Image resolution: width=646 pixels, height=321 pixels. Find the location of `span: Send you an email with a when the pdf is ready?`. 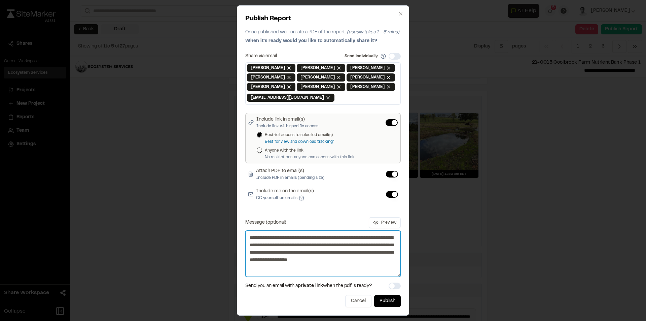

span: Send you an email with a when the pdf is ready? is located at coordinates (309, 286).